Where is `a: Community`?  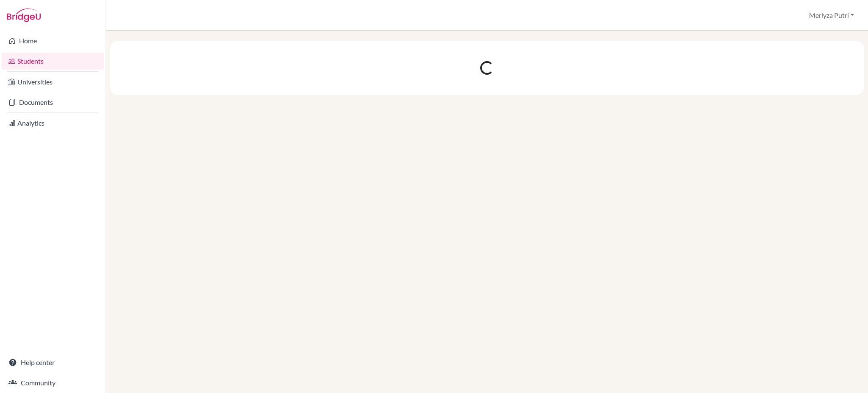
a: Community is located at coordinates (53, 383).